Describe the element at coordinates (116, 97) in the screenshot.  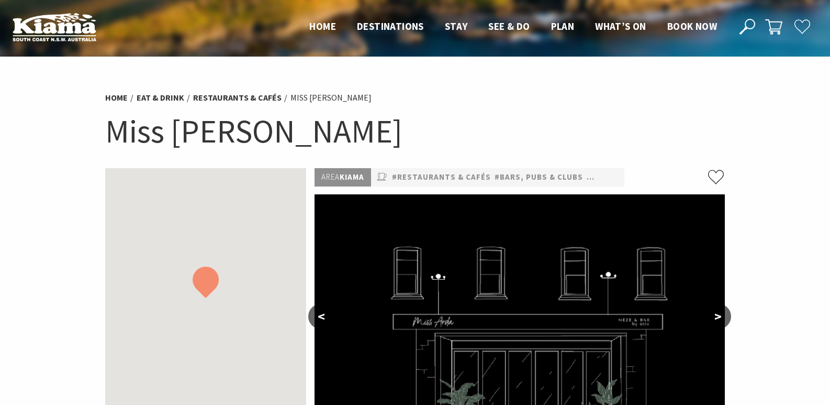
I see `a: Home` at that location.